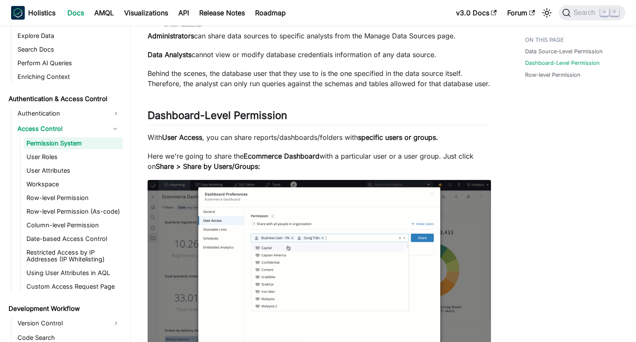  What do you see at coordinates (319, 78) in the screenshot?
I see `p: Behind the scenes, the database user that they use to is the one specified in the data source its...` at bounding box center [319, 78].